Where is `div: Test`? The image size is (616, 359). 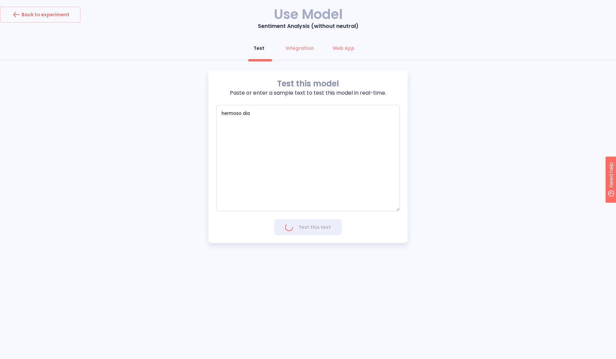 div: Test is located at coordinates (259, 48).